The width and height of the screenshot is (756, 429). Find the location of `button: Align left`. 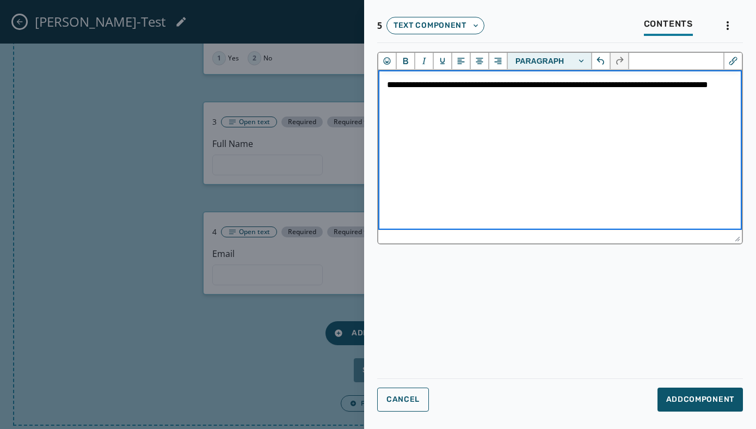

button: Align left is located at coordinates (462, 61).